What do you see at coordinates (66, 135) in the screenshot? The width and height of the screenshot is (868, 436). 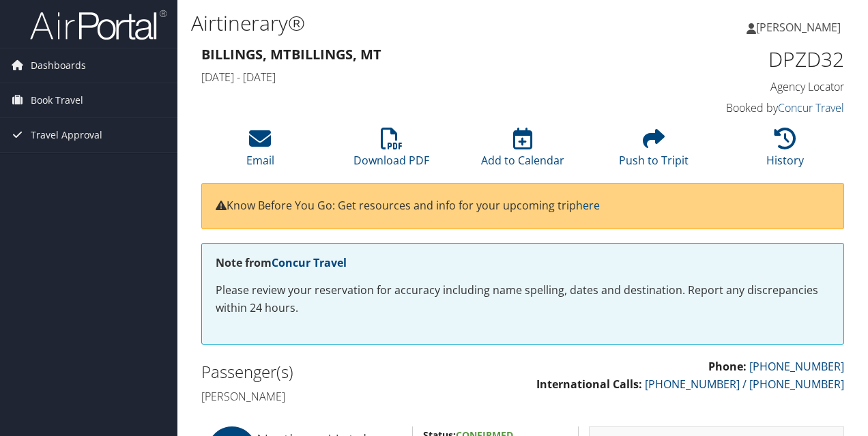 I see `span: Travel Approval` at bounding box center [66, 135].